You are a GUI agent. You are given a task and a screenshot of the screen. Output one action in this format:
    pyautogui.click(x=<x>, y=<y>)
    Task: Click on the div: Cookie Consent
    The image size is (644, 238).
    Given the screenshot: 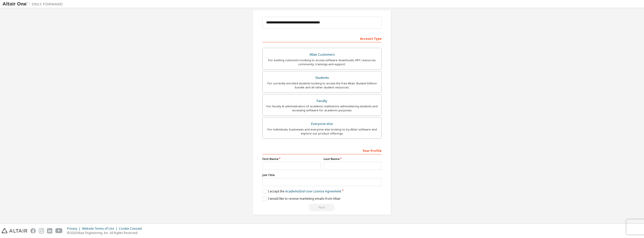 What is the action you would take?
    pyautogui.click(x=132, y=229)
    